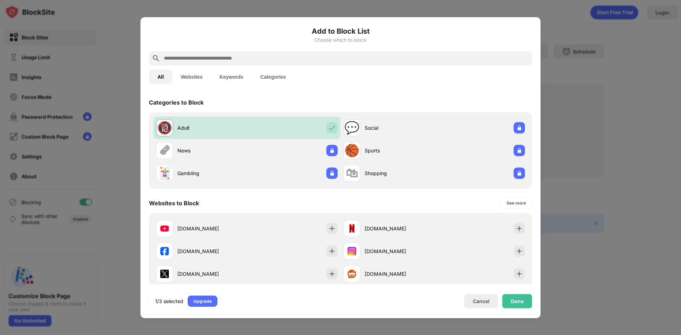 This screenshot has height=335, width=681. Describe the element at coordinates (517, 301) in the screenshot. I see `div: Done` at that location.